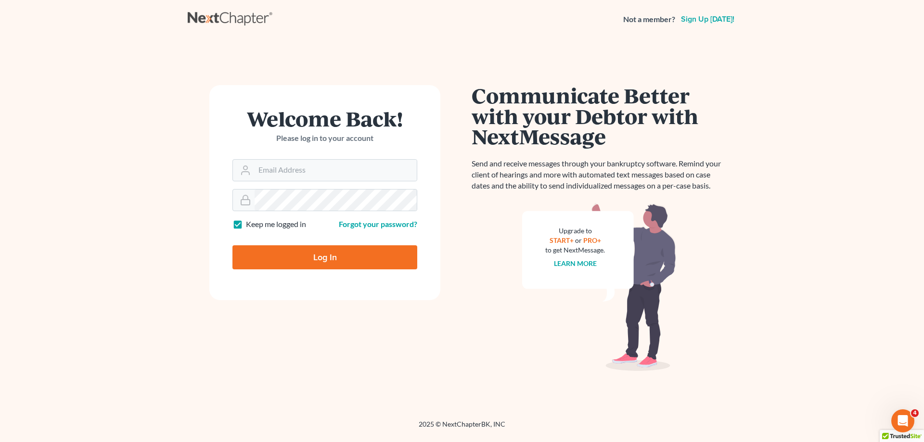 Image resolution: width=924 pixels, height=442 pixels. I want to click on a: Learn more, so click(575, 263).